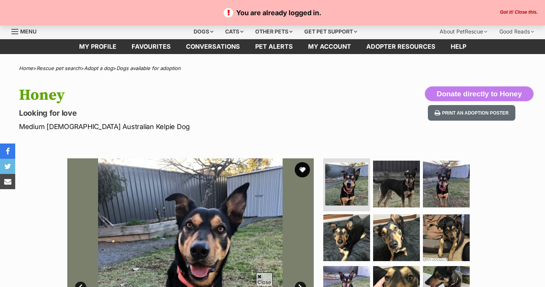  I want to click on a: Rescue pet search, so click(59, 68).